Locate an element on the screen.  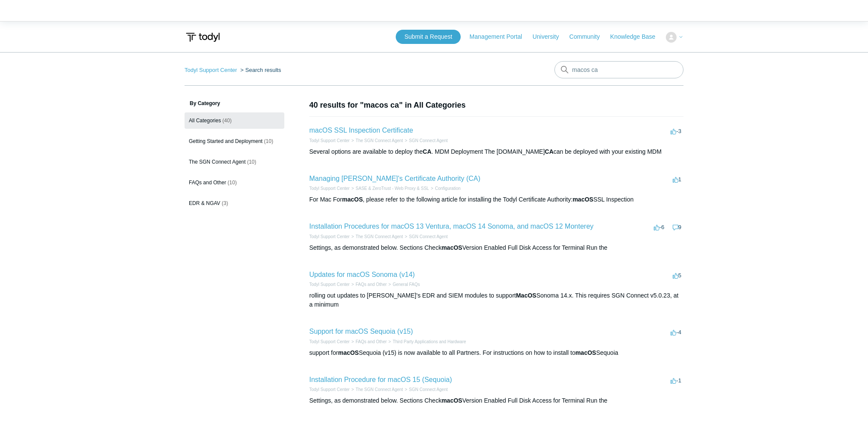
input: Search is located at coordinates (619, 70).